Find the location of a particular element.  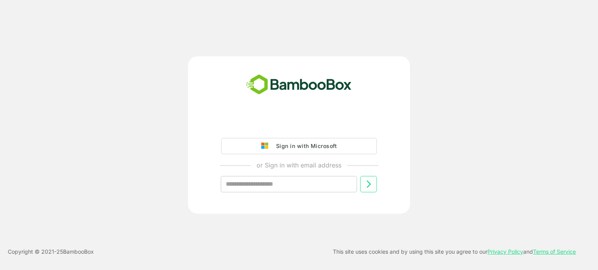

img: bamboobox is located at coordinates (298, 85).